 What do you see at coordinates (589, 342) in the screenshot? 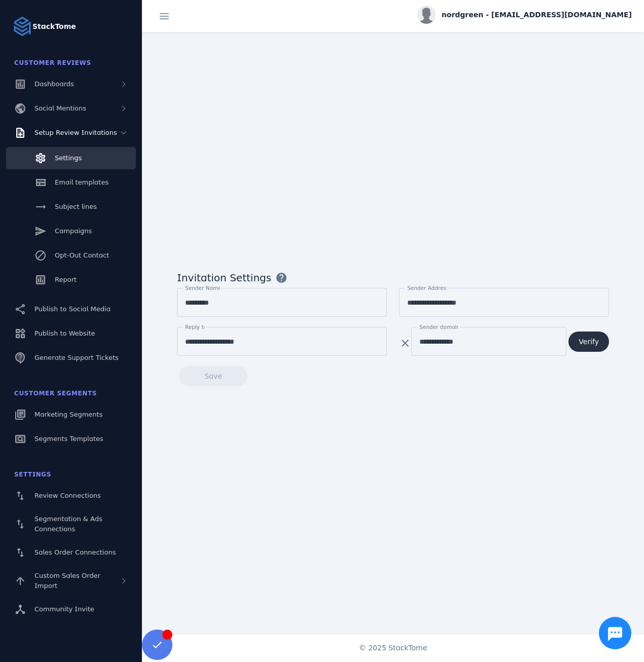
I see `span: Verify` at bounding box center [589, 342].